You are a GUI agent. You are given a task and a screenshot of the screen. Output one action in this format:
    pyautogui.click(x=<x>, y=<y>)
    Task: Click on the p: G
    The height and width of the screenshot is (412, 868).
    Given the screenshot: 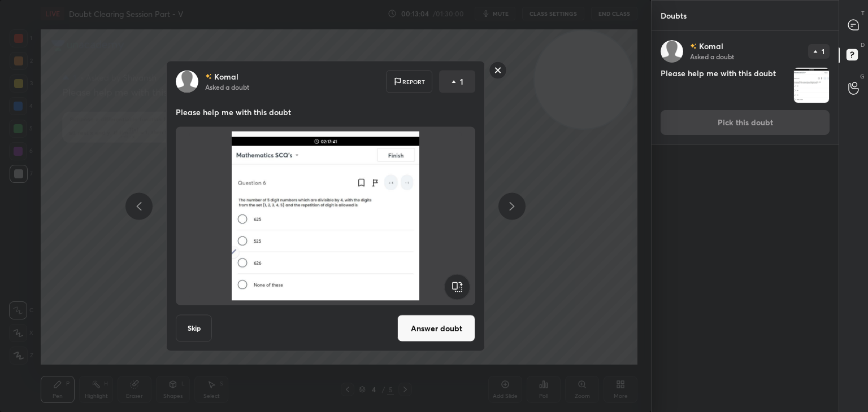 What is the action you would take?
    pyautogui.click(x=862, y=76)
    